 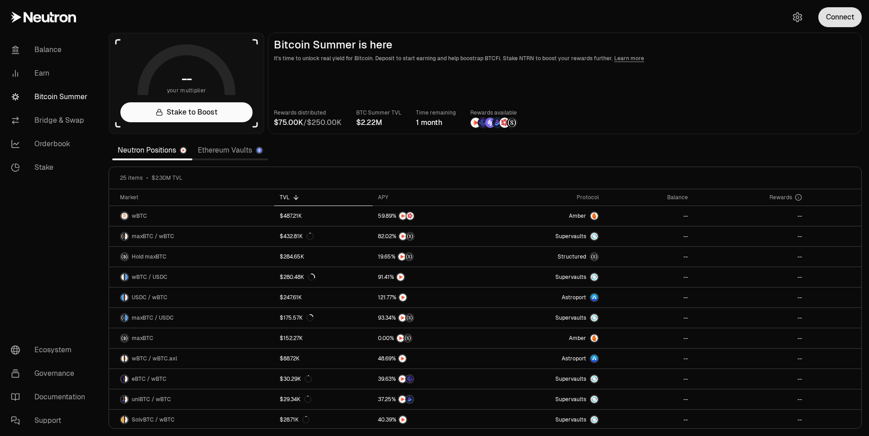 I want to click on a: USDC LogowBTC LogoUSDC / wBTC, so click(x=192, y=297).